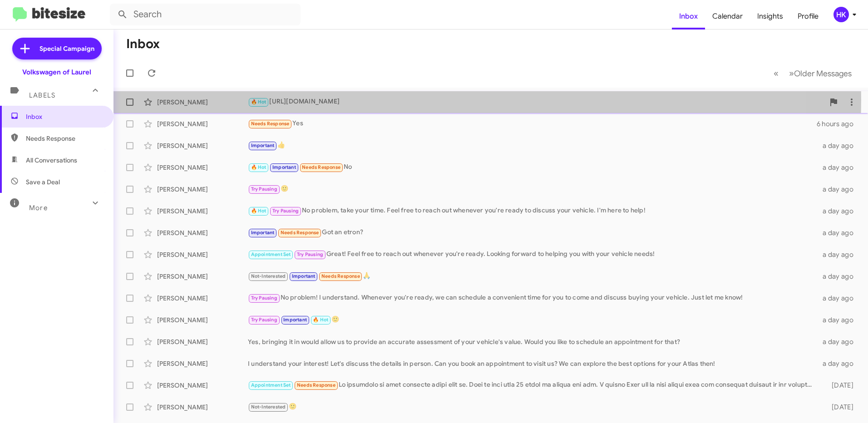 The height and width of the screenshot is (423, 868). Describe the element at coordinates (813, 73) in the screenshot. I see `nav: Page navigation example` at that location.